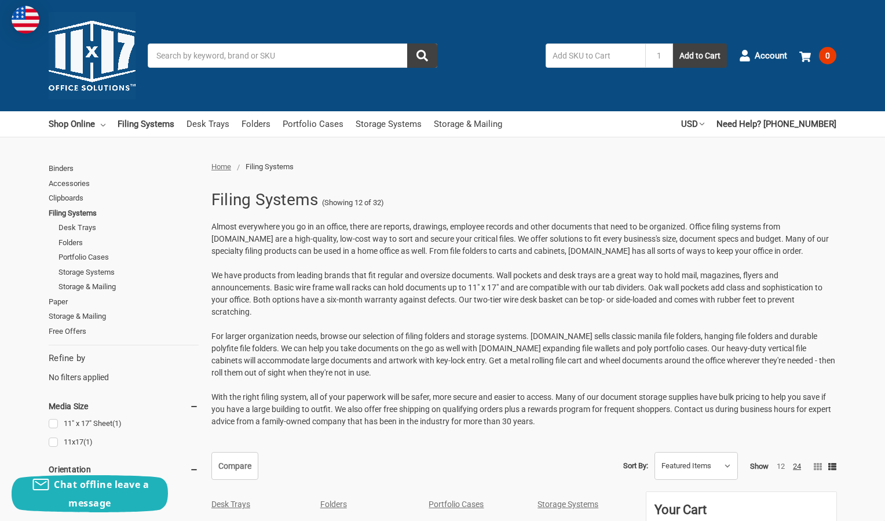  What do you see at coordinates (700, 56) in the screenshot?
I see `button: Add to Cart` at bounding box center [700, 56].